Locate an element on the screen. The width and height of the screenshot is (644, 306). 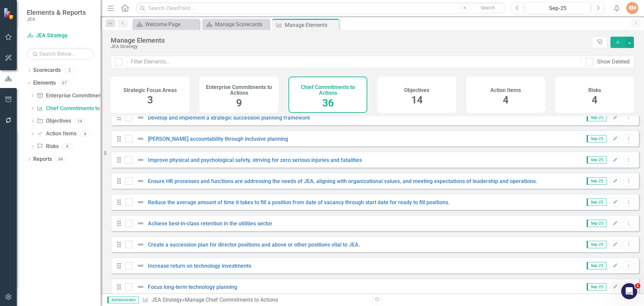
button: BM is located at coordinates (632, 8).